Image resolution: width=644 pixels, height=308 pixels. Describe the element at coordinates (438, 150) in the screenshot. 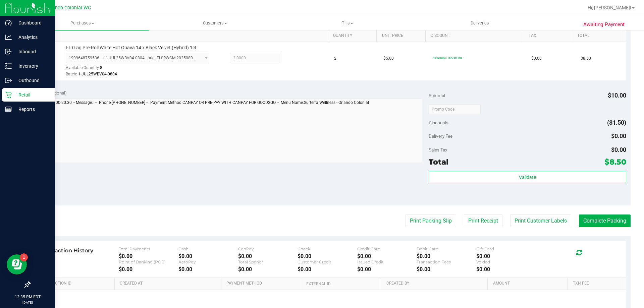

I see `span: Sales Tax` at that location.